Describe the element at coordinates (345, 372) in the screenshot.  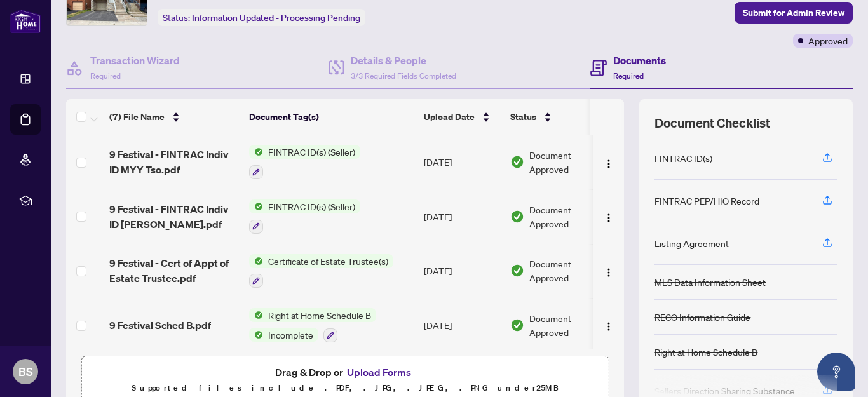
I see `span: Drag & Drop or` at that location.